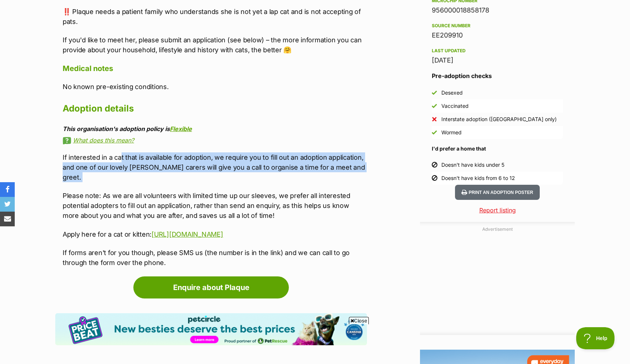 This screenshot has height=364, width=630. I want to click on p: ‼️ Plaque needs a patient family who understands she is not yet a lap cat and is not accepting of..., so click(215, 17).